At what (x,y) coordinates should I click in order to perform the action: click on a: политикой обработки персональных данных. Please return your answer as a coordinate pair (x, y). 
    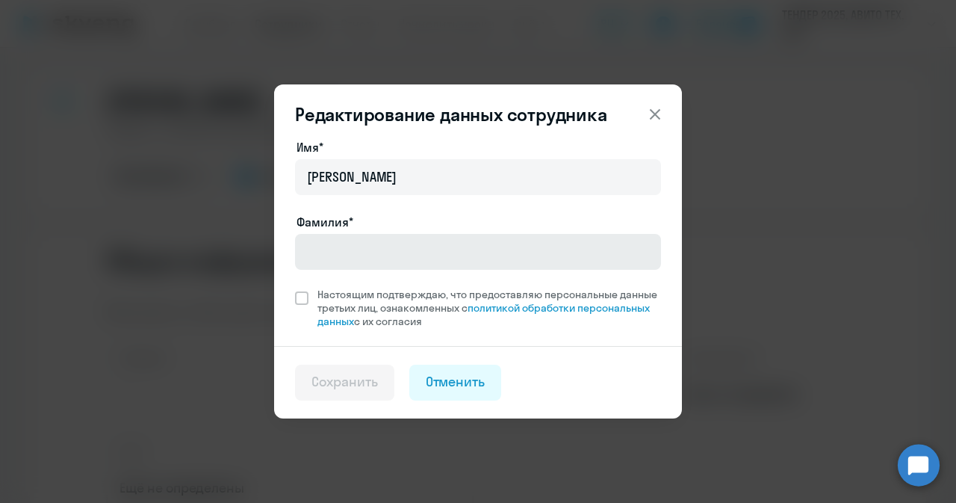
    Looking at the image, I should click on (483, 315).